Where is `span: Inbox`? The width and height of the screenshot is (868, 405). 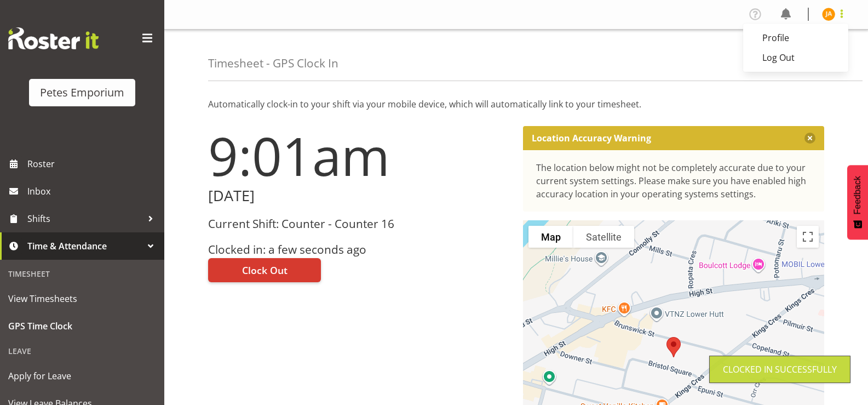 span: Inbox is located at coordinates (93, 192).